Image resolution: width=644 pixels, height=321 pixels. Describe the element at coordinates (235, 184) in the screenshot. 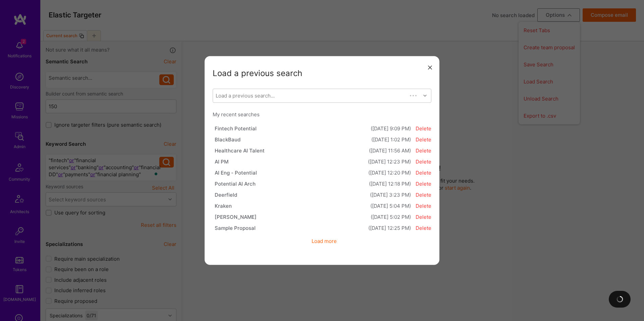

I see `div: Potential AI Arch` at that location.